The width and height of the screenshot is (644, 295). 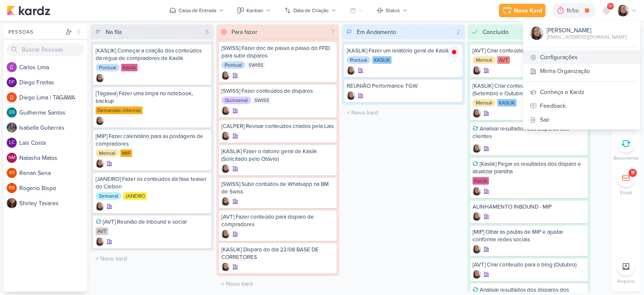 What do you see at coordinates (528, 10) in the screenshot?
I see `div: Novo Kard` at bounding box center [528, 10].